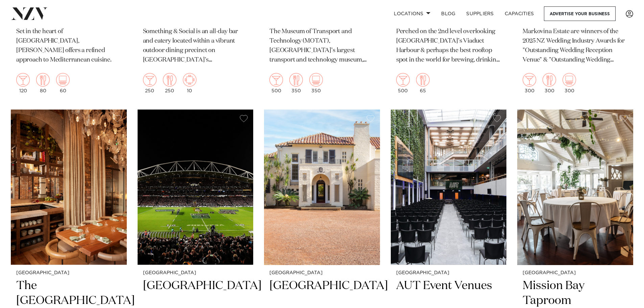 The image size is (644, 308). Describe the element at coordinates (448, 14) in the screenshot. I see `a: BLOG` at that location.